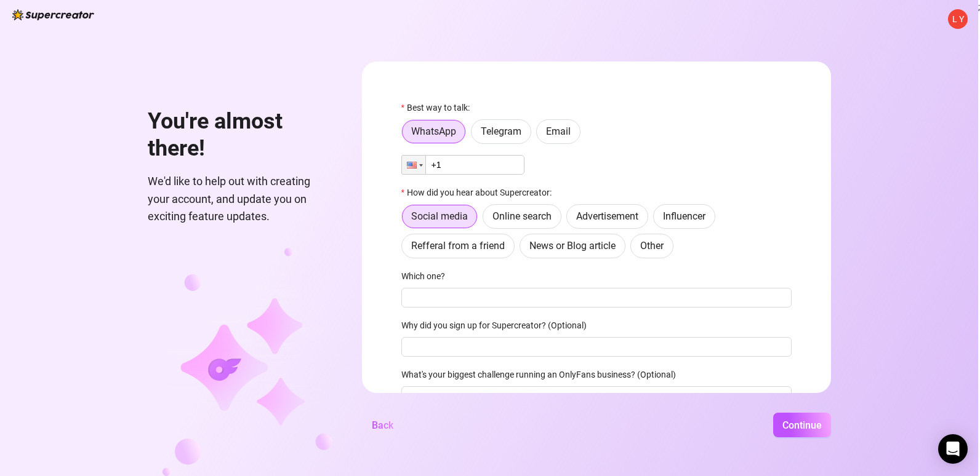 The image size is (980, 476). What do you see at coordinates (53, 15) in the screenshot?
I see `img: logo` at bounding box center [53, 15].